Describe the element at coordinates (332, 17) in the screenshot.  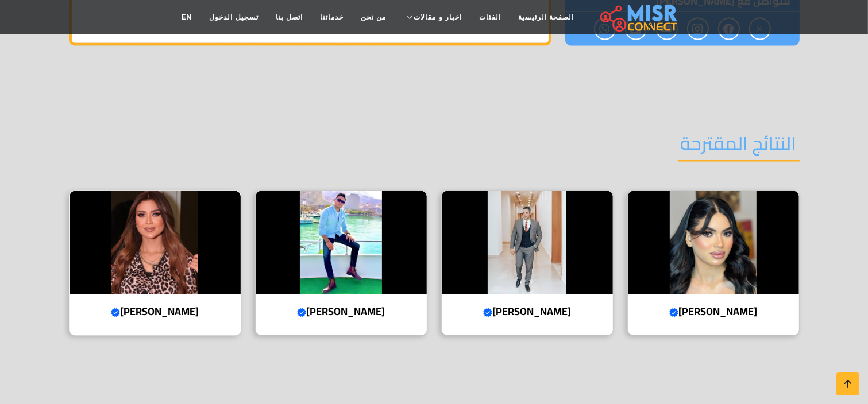
I see `a: خدماتنا` at that location.